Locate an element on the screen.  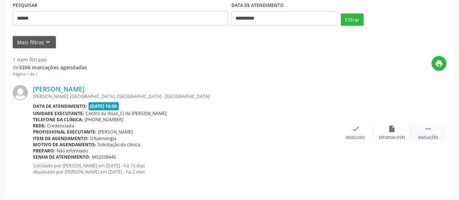
strong: 3206 marcações agendadas is located at coordinates (53, 67).